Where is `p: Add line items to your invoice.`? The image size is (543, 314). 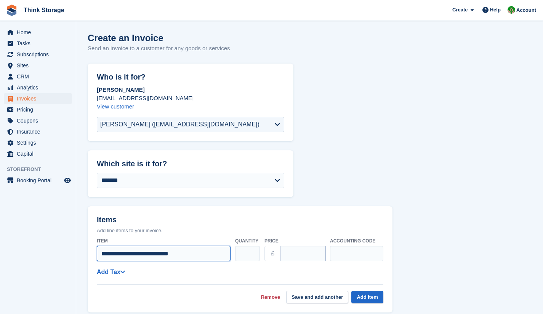 p: Add line items to your invoice. is located at coordinates (240, 231).